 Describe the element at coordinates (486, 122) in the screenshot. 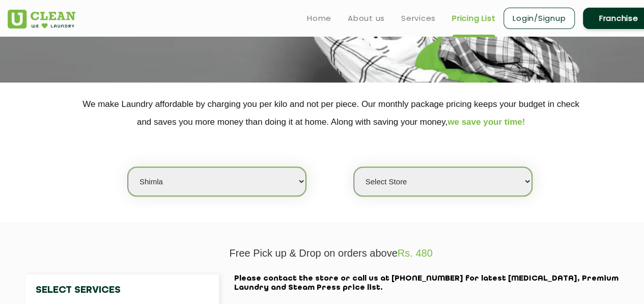

I see `span: we save your time!` at that location.